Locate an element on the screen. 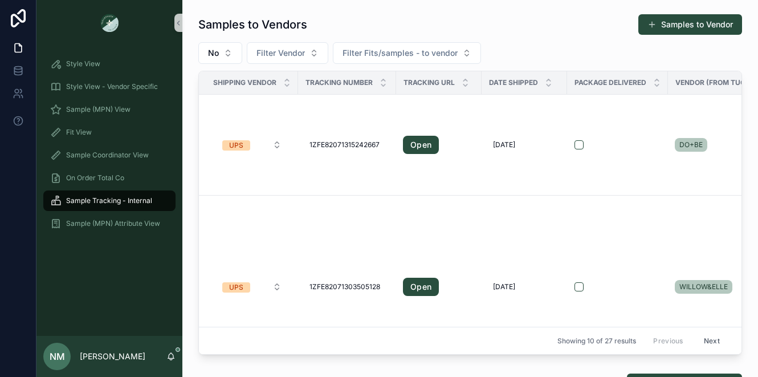 This screenshot has width=758, height=377. span: NM is located at coordinates (57, 356).